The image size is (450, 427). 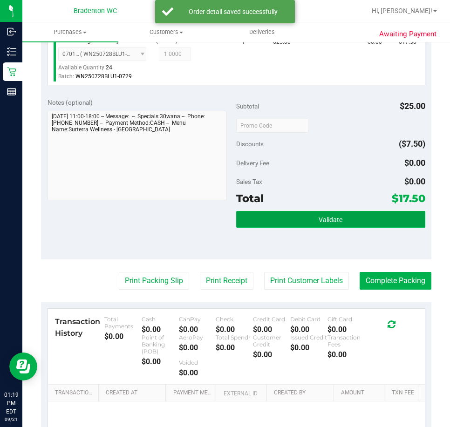 I want to click on span: WN250728BLU1-0729, so click(x=103, y=76).